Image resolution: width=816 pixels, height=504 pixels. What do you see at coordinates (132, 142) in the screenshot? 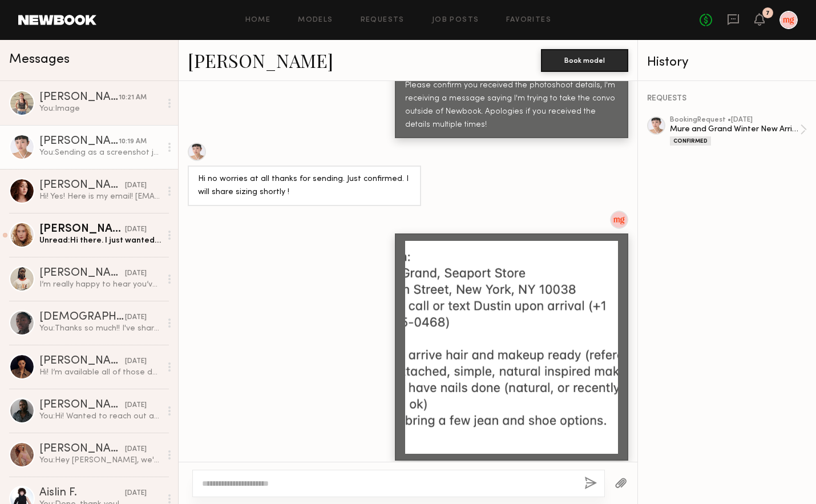
I see `div: 10:19 AM` at bounding box center [132, 142].